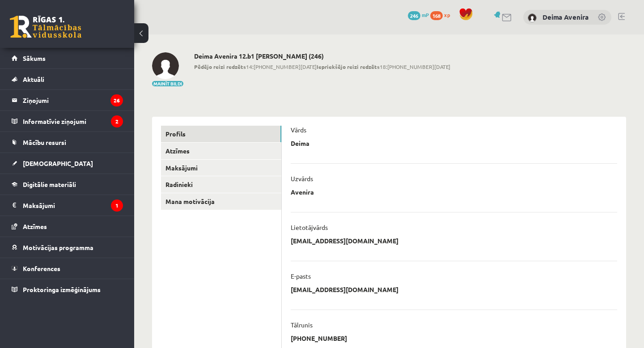 This screenshot has height=348, width=644. What do you see at coordinates (67, 184) in the screenshot?
I see `a: Digitālie materiāli` at bounding box center [67, 184].